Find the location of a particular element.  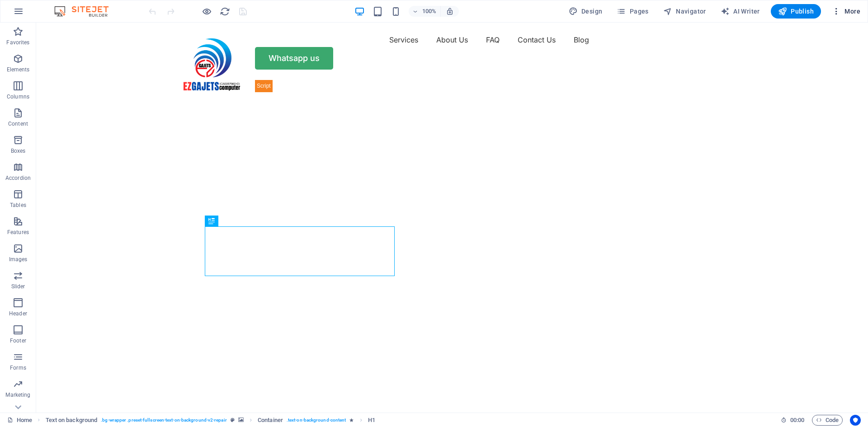

span: Code is located at coordinates (827, 420).